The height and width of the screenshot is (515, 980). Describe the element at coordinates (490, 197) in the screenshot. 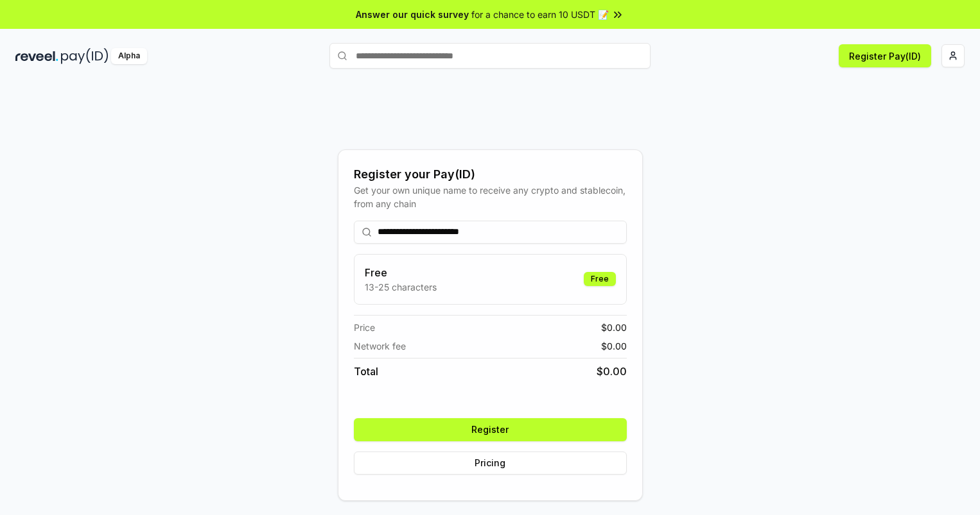

I see `div: Get your own unique name to receive any crypto and stablecoin, from any chain` at that location.